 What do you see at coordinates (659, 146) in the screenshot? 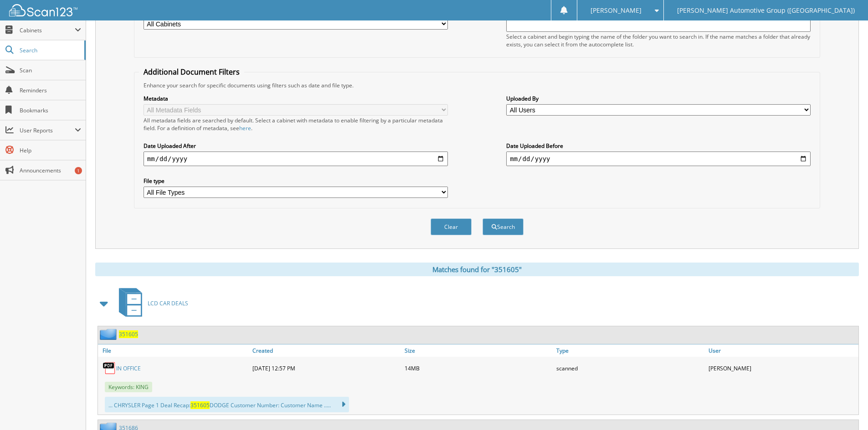
I see `label: Date Uploaded Before` at bounding box center [659, 146].